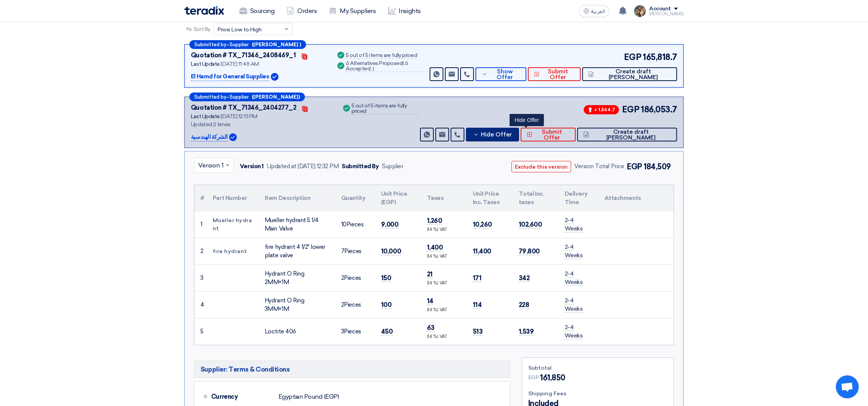 This screenshot has width=868, height=406. I want to click on button: Submit Offer, so click(554, 74).